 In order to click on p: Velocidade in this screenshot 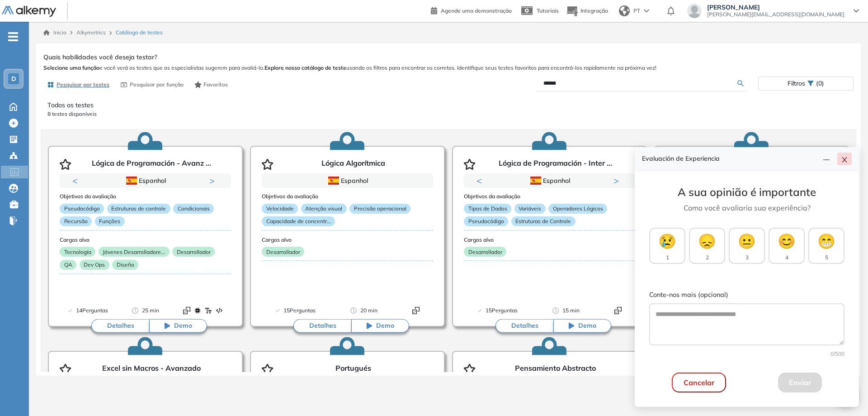, I will do `click(280, 208)`.